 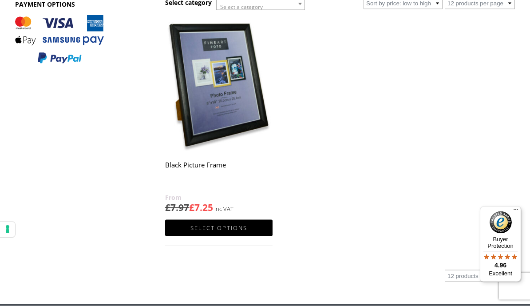 I want to click on img: PAYMENT OPTIONS, so click(x=59, y=39).